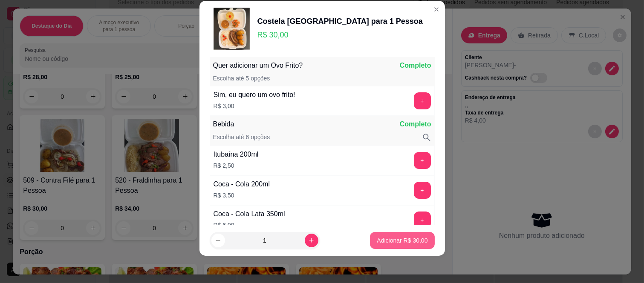 This screenshot has height=283, width=644. Describe the element at coordinates (242, 138) in the screenshot. I see `p: Escolha até 6 opções` at that location.